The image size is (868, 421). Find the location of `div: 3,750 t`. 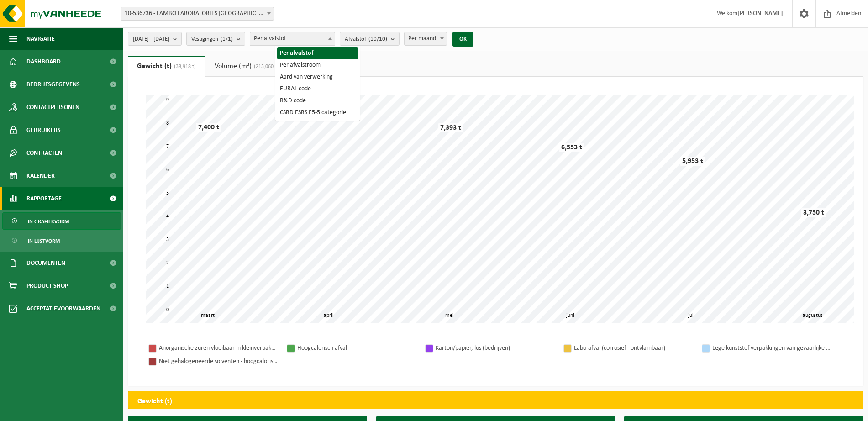

div: 3,750 t is located at coordinates (814, 213).